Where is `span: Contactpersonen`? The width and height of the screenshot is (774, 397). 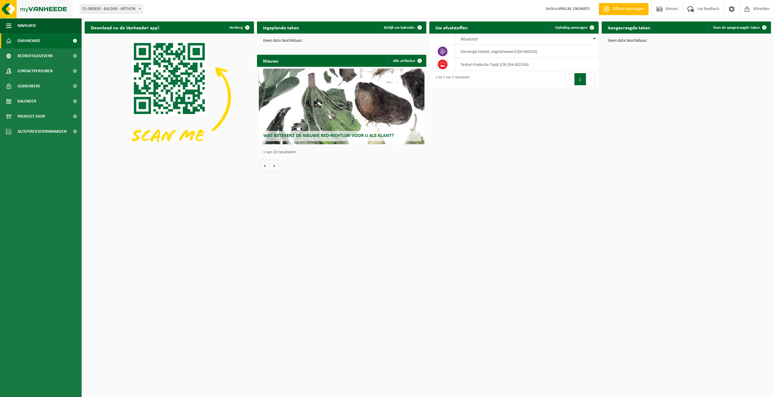
span: Contactpersonen is located at coordinates (35, 71).